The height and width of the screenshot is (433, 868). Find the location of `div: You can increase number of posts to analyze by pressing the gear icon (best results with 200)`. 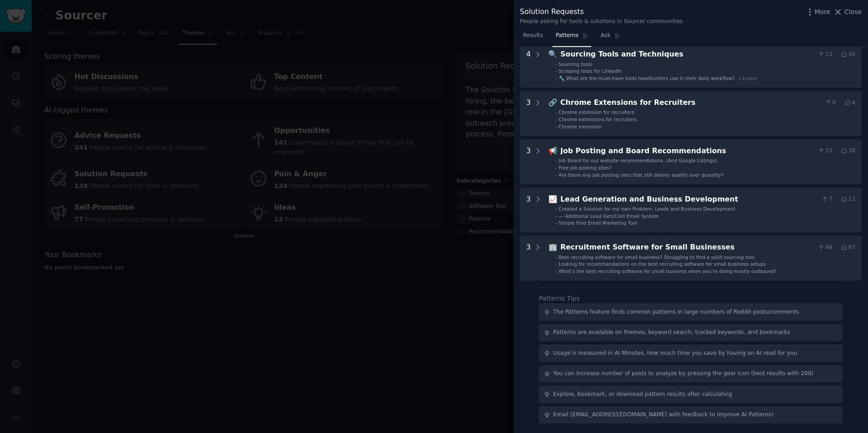

div: You can increase number of posts to analyze by pressing the gear icon (best results with 200) is located at coordinates (684, 374).